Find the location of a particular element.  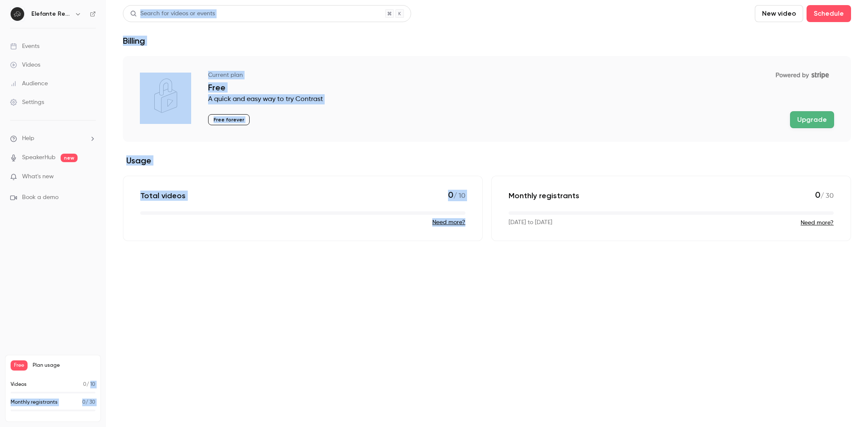

div: Videos is located at coordinates (25, 65).